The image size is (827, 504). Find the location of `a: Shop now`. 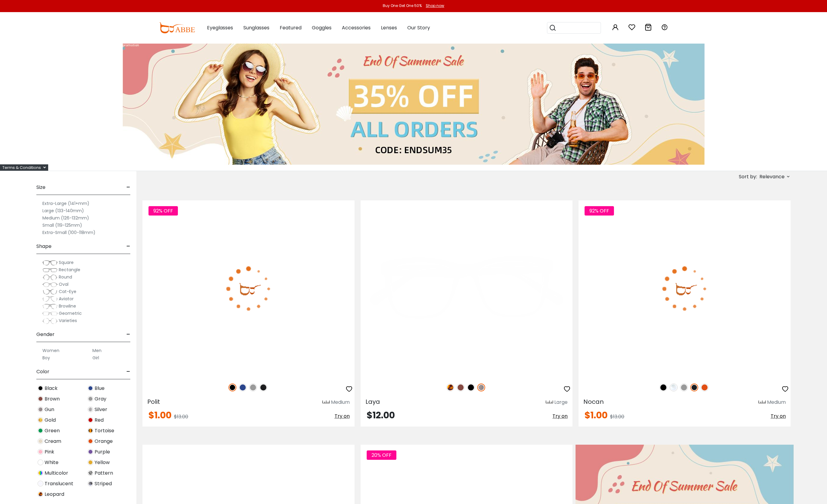

a: Shop now is located at coordinates (433, 5).